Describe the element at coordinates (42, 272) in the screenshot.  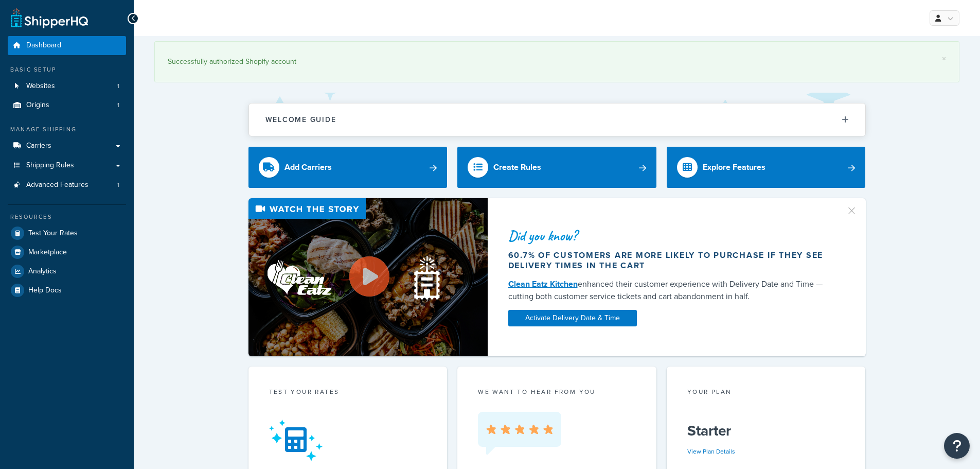
I see `span: Analytics` at that location.